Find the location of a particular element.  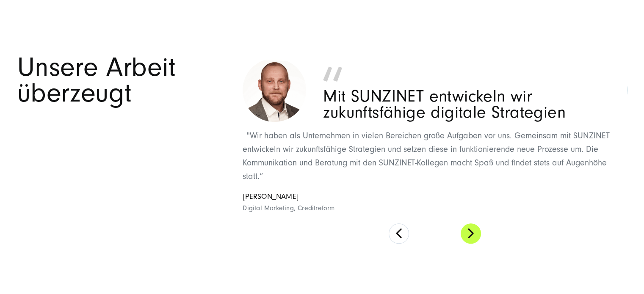

p: Mit SUNZINET entwickeln wir zukunftsfähige digitale Strategien is located at coordinates (475, 104).